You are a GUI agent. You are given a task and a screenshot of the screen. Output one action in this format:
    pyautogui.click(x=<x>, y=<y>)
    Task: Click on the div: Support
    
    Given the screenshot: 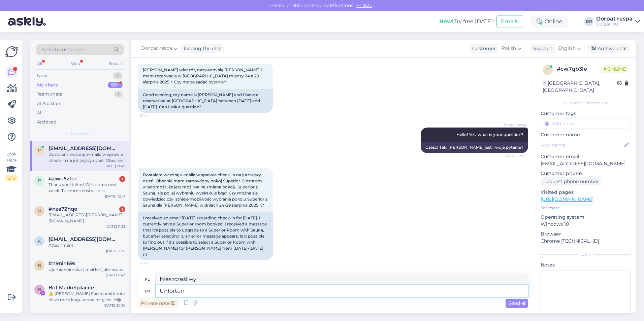 What is the action you would take?
    pyautogui.click(x=541, y=49)
    